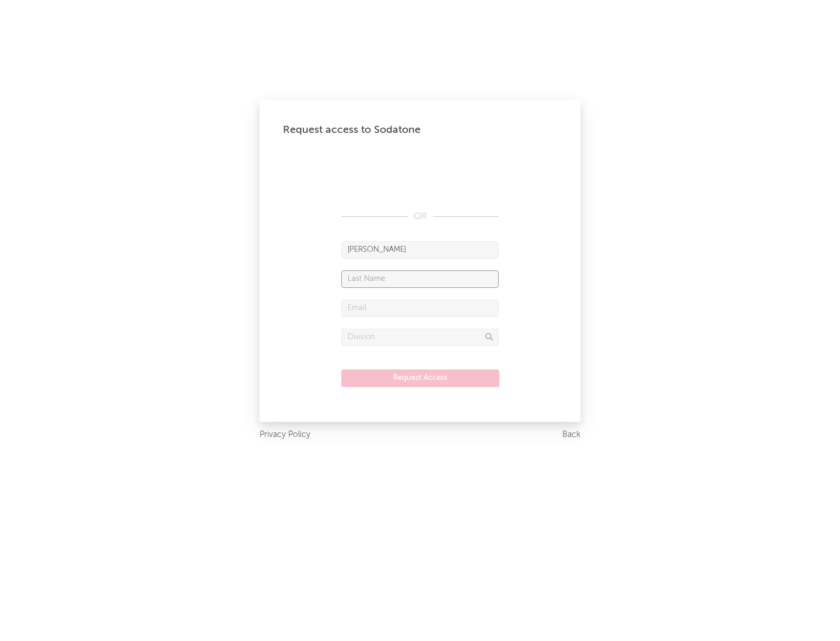 This screenshot has width=840, height=641. I want to click on input: Email, so click(420, 308).